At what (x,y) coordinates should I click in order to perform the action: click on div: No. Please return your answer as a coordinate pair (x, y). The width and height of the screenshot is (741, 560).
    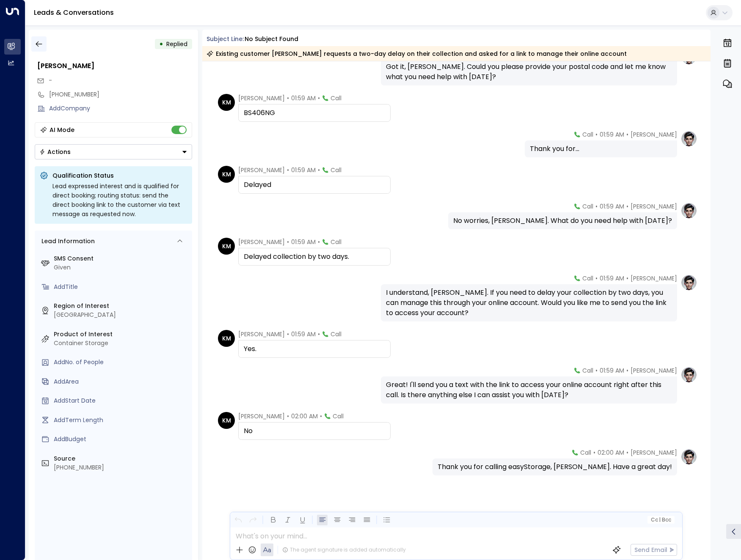
    Looking at the image, I should click on (314, 431).